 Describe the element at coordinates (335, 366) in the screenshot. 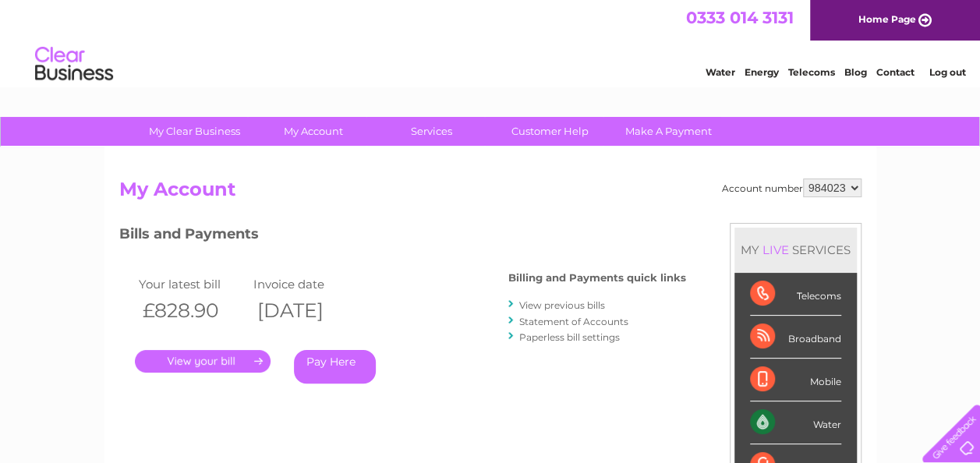

I see `a: Pay Here` at that location.